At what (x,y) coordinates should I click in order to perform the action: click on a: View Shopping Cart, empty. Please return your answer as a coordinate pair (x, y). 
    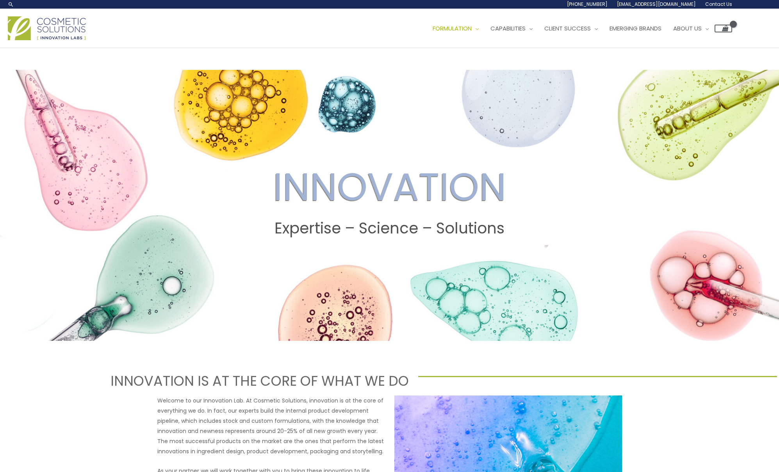
    Looking at the image, I should click on (723, 28).